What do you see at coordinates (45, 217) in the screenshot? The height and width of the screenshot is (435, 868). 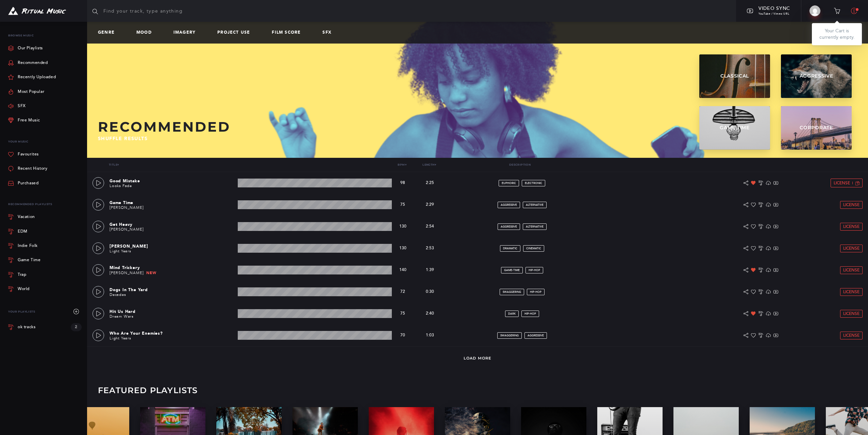 I see `a: Vacation` at bounding box center [45, 217].